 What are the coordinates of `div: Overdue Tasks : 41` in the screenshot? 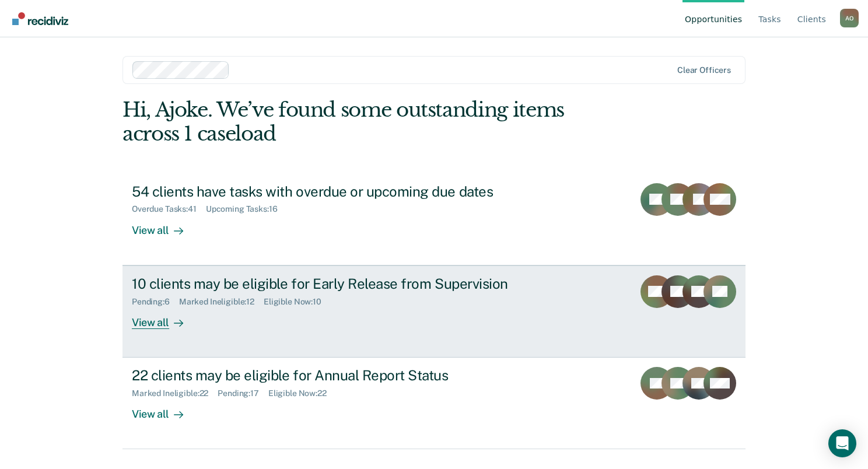 It's located at (168, 209).